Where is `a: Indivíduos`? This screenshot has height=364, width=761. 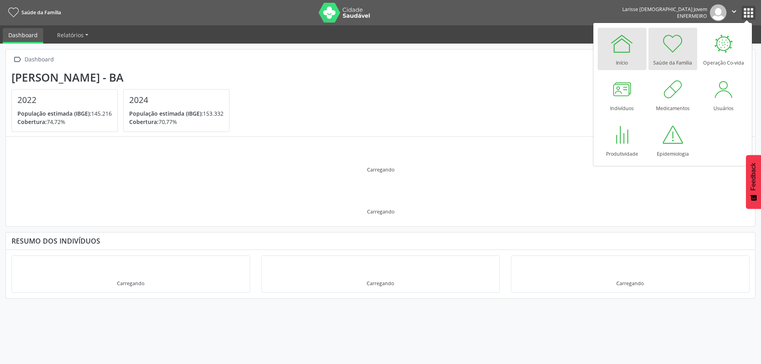
a: Indivíduos is located at coordinates (622, 94).